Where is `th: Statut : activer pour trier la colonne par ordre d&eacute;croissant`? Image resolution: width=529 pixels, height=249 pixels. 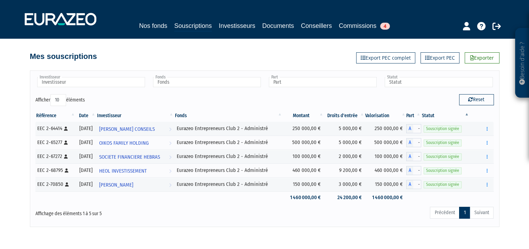
th: Statut : activer pour trier la colonne par ordre d&eacute;croissant is located at coordinates (446, 116).